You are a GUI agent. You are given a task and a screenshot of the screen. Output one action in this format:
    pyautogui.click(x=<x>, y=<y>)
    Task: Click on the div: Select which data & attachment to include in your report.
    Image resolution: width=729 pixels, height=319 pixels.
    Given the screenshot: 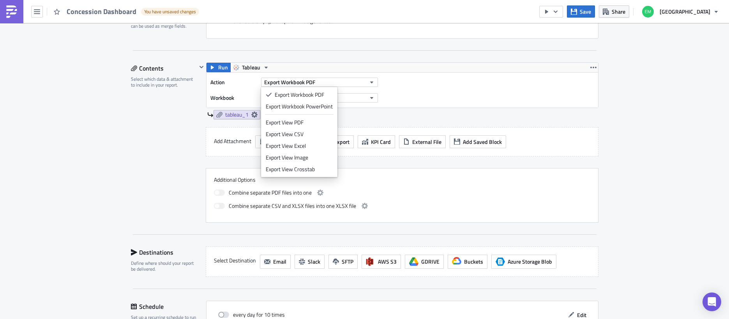 What is the action you would take?
    pyautogui.click(x=164, y=82)
    